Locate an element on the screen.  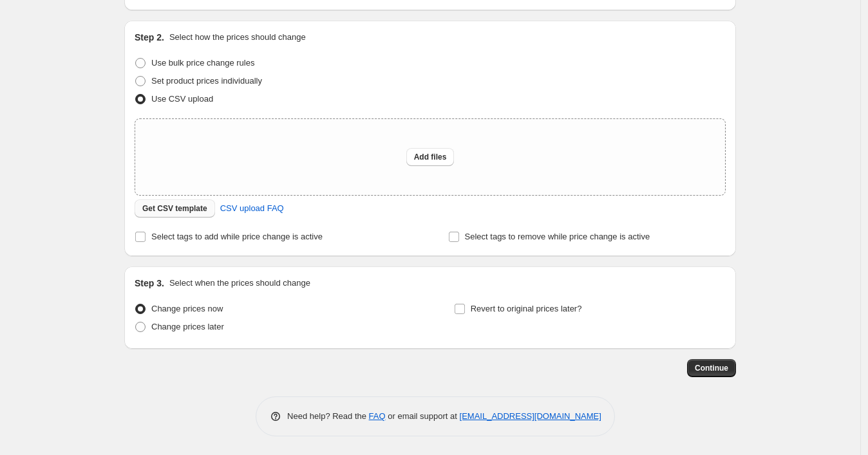
span: Need help? Read the is located at coordinates (327, 416).